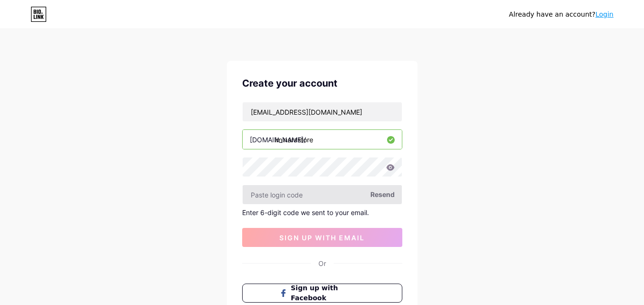  What do you see at coordinates (322, 212) in the screenshot?
I see `div: Enter 6-digit code we sent to your email.` at bounding box center [322, 212].